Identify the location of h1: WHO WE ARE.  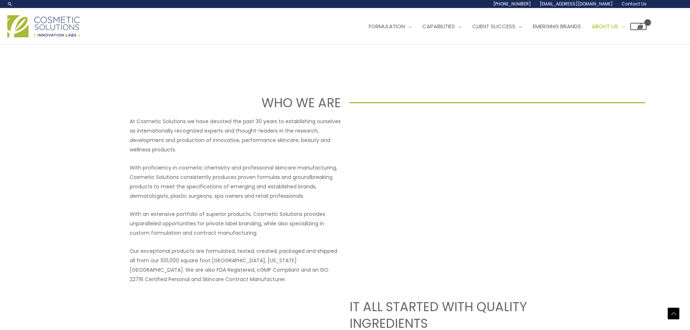
(193, 103).